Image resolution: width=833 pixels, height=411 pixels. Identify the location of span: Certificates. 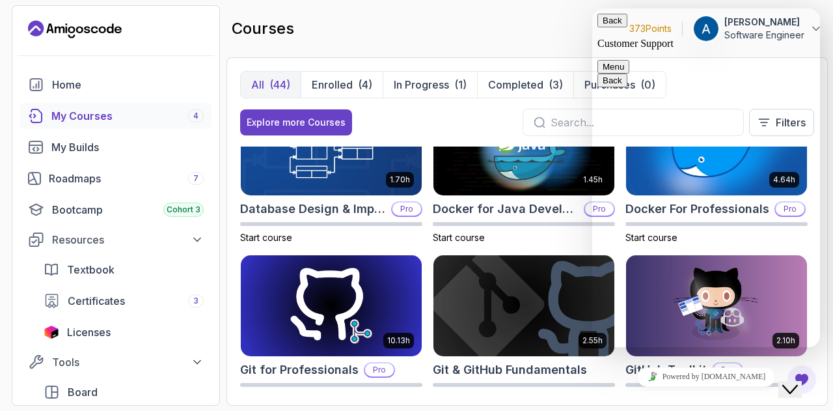
(96, 301).